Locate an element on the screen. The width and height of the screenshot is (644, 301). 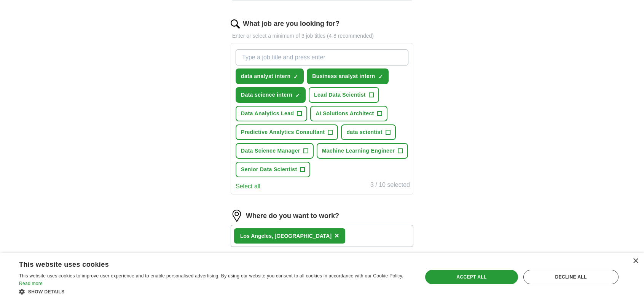
span: Data Analytics Lead is located at coordinates (267, 114).